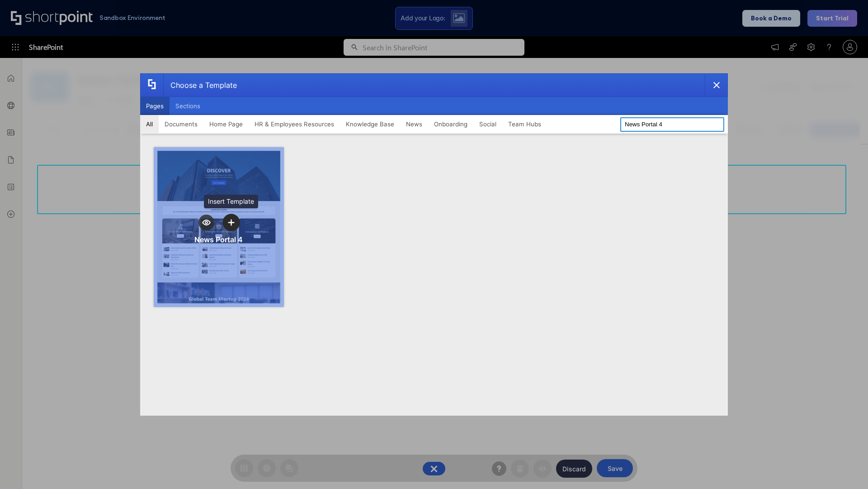 Image resolution: width=868 pixels, height=489 pixels. What do you see at coordinates (294, 124) in the screenshot?
I see `button: HR & Employees Resources` at bounding box center [294, 124].